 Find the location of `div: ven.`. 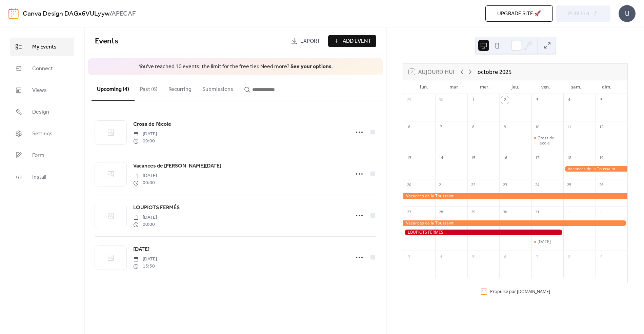

div: ven. is located at coordinates (546, 87).